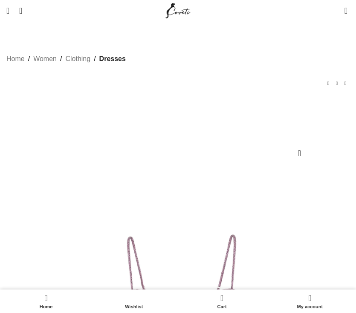  Describe the element at coordinates (46, 306) in the screenshot. I see `span: Home` at that location.